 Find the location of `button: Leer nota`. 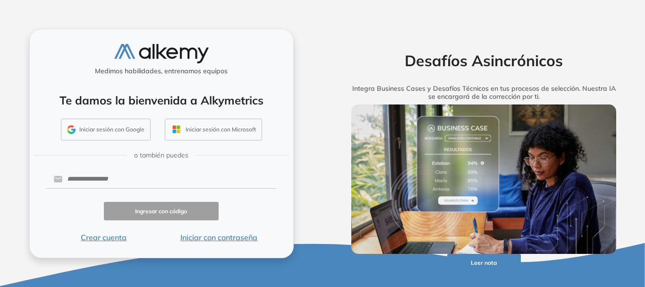

button: Leer nota is located at coordinates (484, 263).